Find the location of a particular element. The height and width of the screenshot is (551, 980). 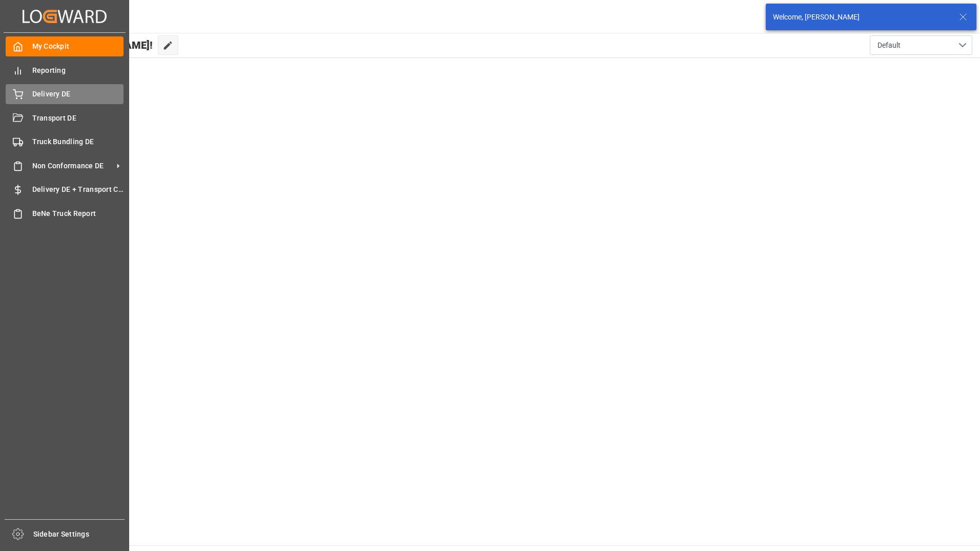

span: My Cockpit is located at coordinates (78, 46).